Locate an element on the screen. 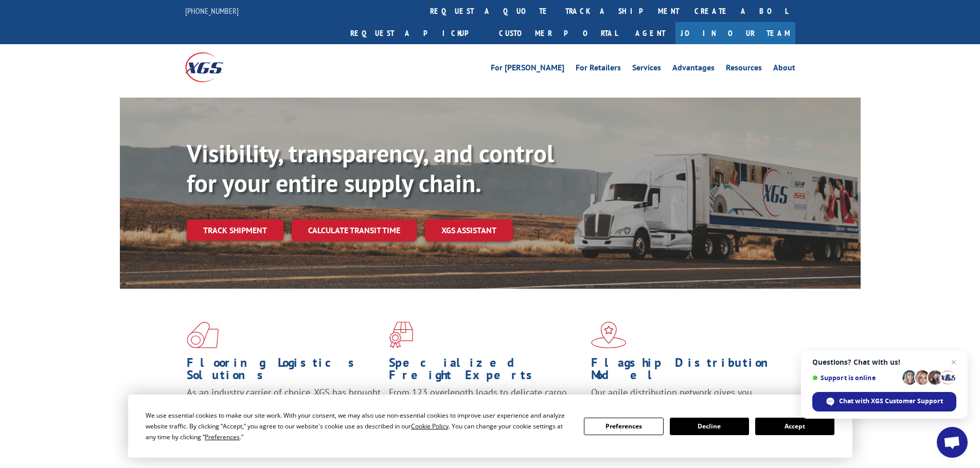 This screenshot has height=468, width=980. h1: Specialized Freight Experts is located at coordinates (486, 371).